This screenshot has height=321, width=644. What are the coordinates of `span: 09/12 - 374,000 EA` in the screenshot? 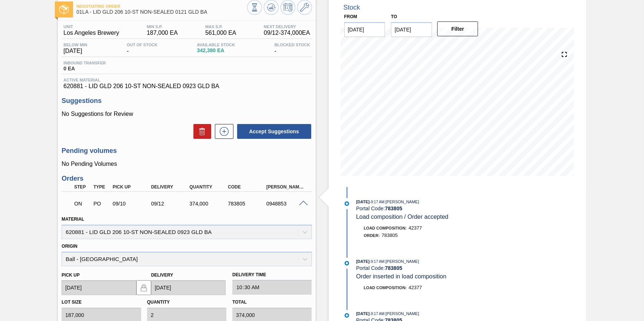 It's located at (287, 33).